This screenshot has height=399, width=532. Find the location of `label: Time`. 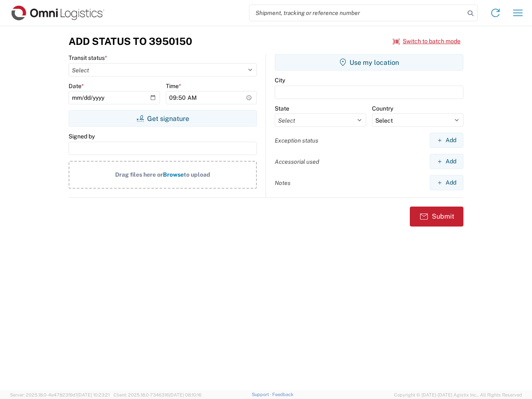

label: Time is located at coordinates (173, 86).